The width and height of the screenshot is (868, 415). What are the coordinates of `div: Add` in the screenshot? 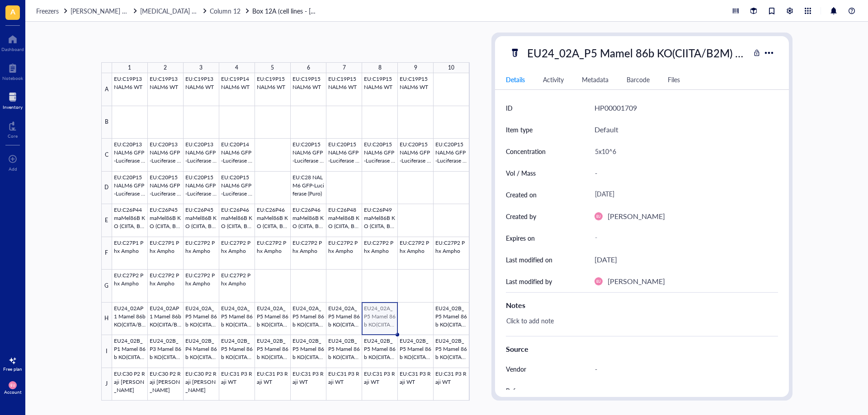 It's located at (12, 169).